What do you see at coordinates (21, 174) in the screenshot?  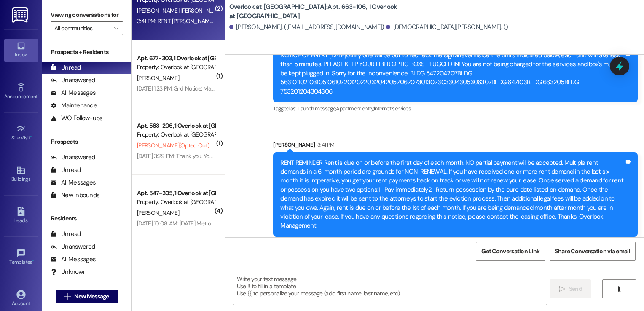 I see `a: Buildings` at bounding box center [21, 174].